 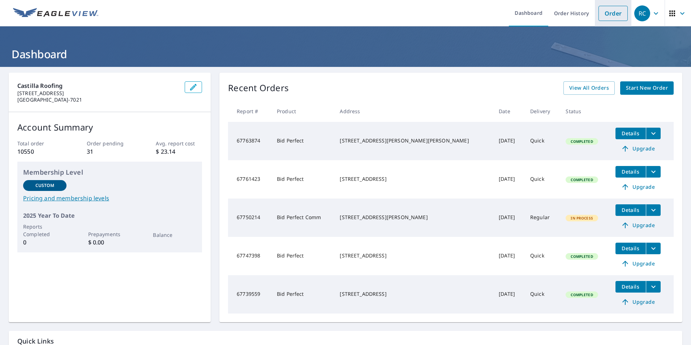 I want to click on td: 67747398, so click(x=250, y=256).